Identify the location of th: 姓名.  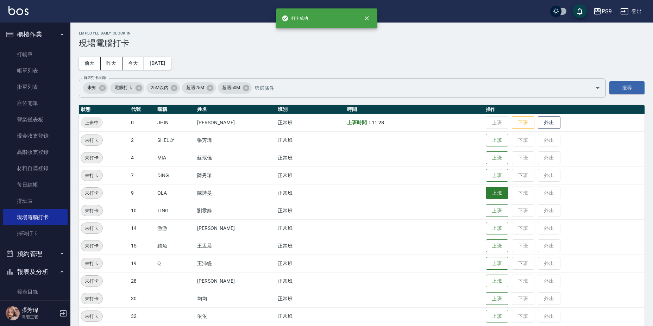
(236, 110).